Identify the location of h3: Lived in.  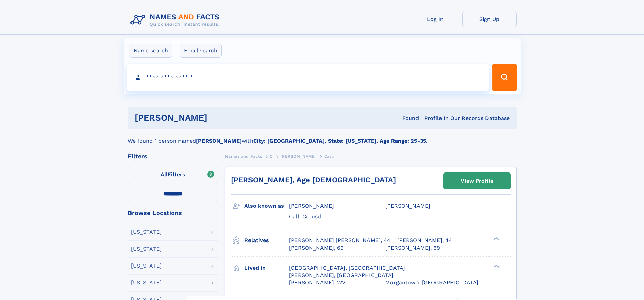
(267, 268).